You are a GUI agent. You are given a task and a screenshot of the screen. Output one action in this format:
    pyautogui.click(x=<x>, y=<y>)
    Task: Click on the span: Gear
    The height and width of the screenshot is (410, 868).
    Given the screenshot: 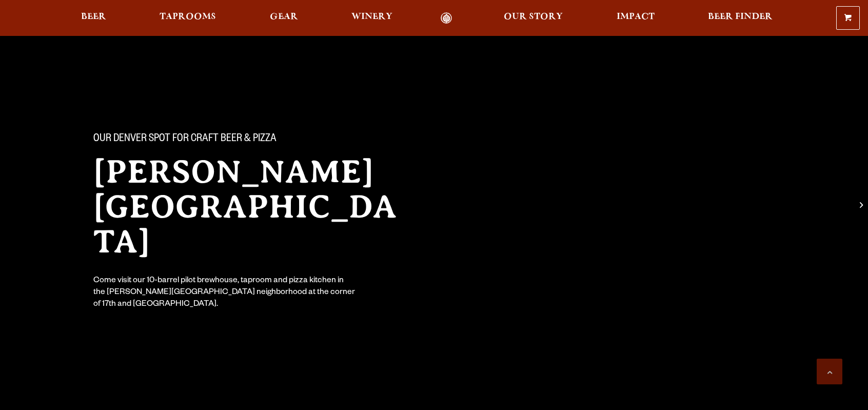 What is the action you would take?
    pyautogui.click(x=284, y=17)
    